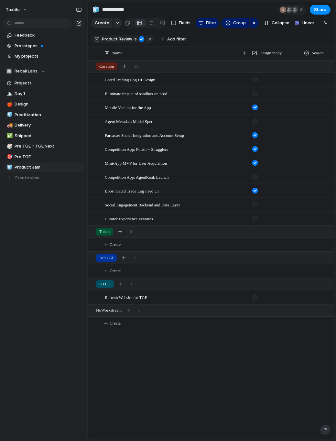  What do you see at coordinates (135, 39) in the screenshot?
I see `span: is` at bounding box center [135, 39].